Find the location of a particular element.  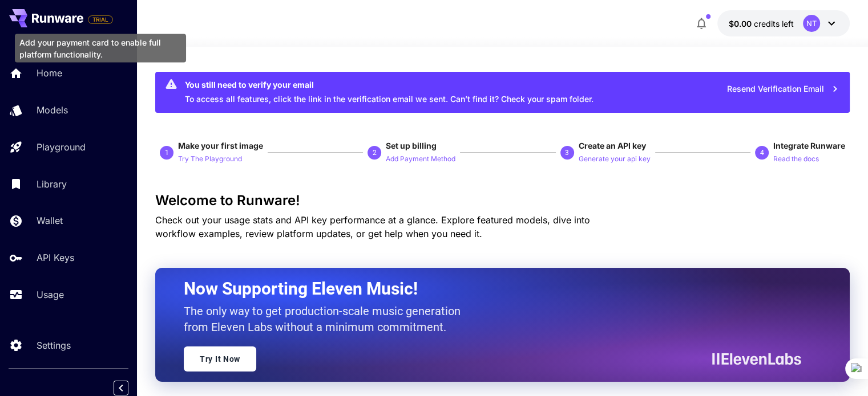

span: Make your first image is located at coordinates (220, 145).